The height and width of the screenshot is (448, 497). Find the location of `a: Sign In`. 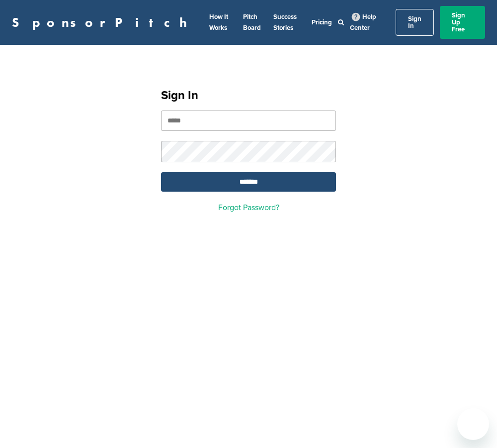

a: Sign In is located at coordinates (415, 23).